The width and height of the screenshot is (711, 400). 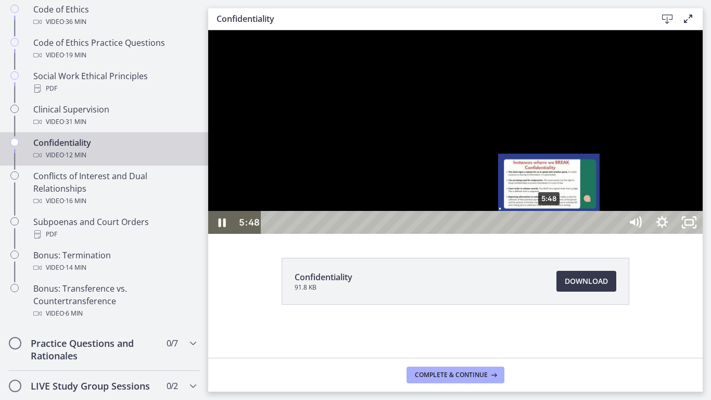 I want to click on button: Complete & continue, so click(x=456, y=375).